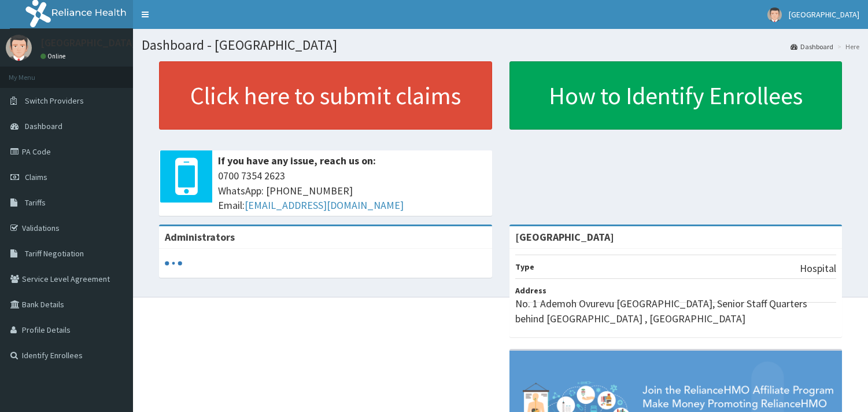 The width and height of the screenshot is (868, 412). Describe the element at coordinates (35, 203) in the screenshot. I see `span: Tariffs` at that location.